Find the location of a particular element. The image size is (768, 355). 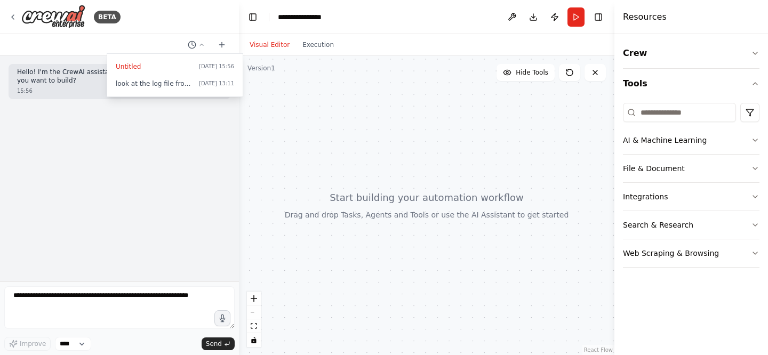

button: Crew is located at coordinates (691, 53).